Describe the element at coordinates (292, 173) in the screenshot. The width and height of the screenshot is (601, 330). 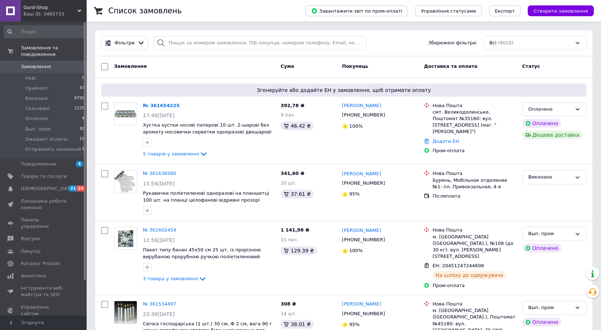
I see `span: 341,60 ₴` at that location.